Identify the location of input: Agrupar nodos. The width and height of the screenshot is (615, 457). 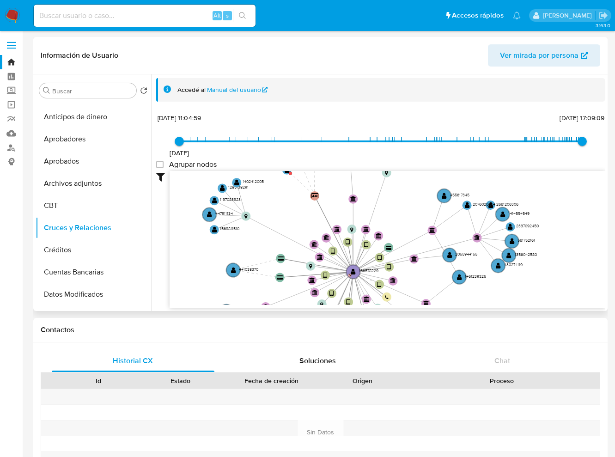
(160, 164).